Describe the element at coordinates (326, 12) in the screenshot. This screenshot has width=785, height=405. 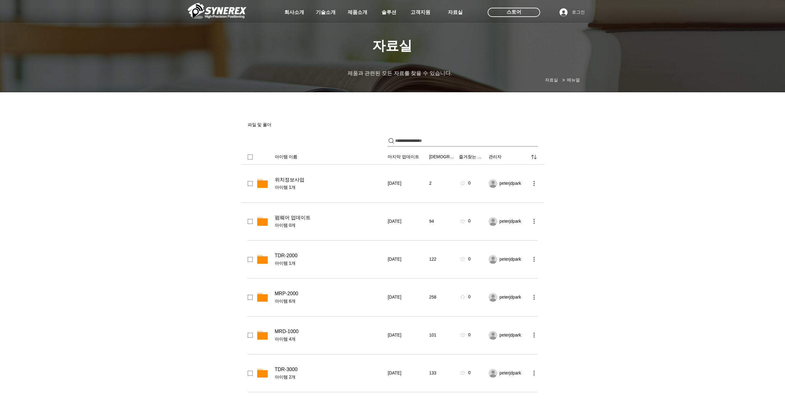
I see `a: 기술소개` at that location.